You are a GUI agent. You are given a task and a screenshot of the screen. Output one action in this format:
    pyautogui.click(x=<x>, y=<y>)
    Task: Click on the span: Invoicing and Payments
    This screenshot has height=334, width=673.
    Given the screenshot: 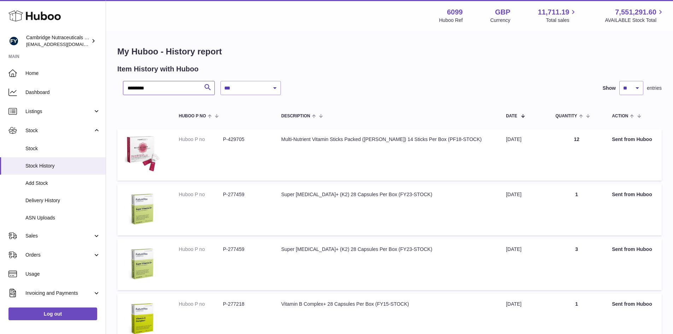 What is the action you would take?
    pyautogui.click(x=59, y=293)
    